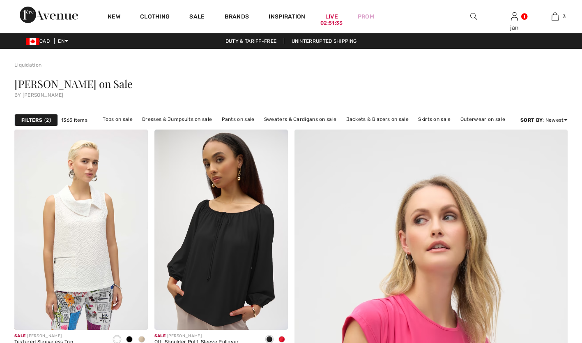 The width and height of the screenshot is (582, 343). Describe the element at coordinates (81, 229) in the screenshot. I see `a: Textured Sleeveless Top Style 252211. White` at that location.